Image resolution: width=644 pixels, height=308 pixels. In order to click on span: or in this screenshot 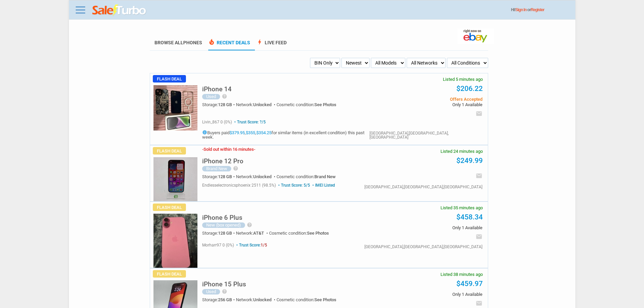, I will do `click(536, 10)`.